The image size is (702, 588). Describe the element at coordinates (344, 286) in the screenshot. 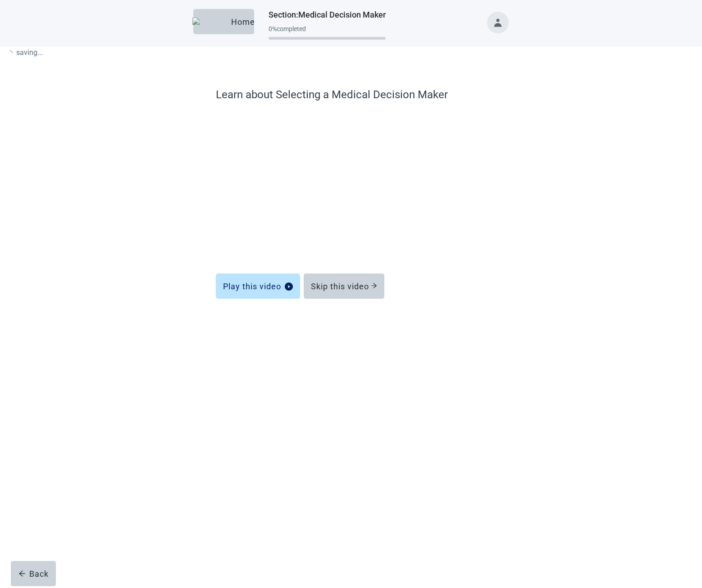

I see `button: Skip this video arrow-right` at that location.